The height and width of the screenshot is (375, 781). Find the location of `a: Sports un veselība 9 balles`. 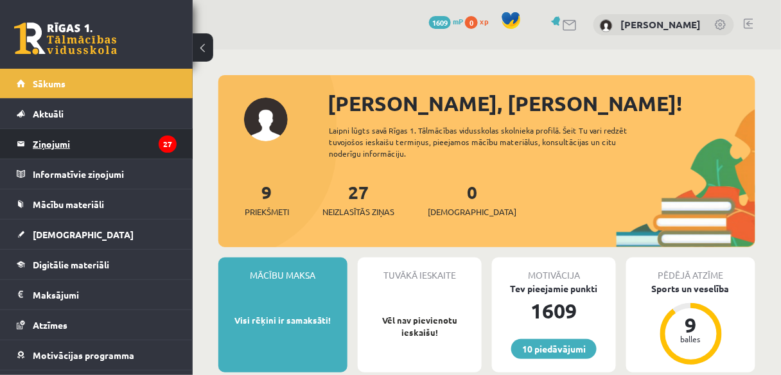

a: Sports un veselība 9 balles is located at coordinates (690, 324).